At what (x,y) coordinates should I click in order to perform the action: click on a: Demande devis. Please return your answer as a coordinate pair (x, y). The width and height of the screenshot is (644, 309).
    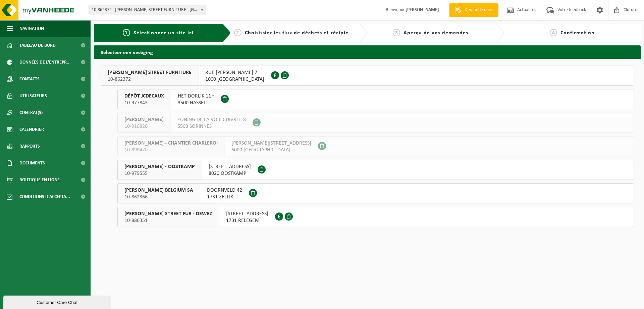
    Looking at the image, I should click on (474, 11).